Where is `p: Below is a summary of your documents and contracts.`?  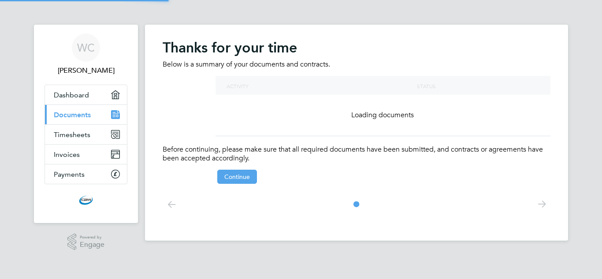
p: Below is a summary of your documents and contracts. is located at coordinates (357, 64).